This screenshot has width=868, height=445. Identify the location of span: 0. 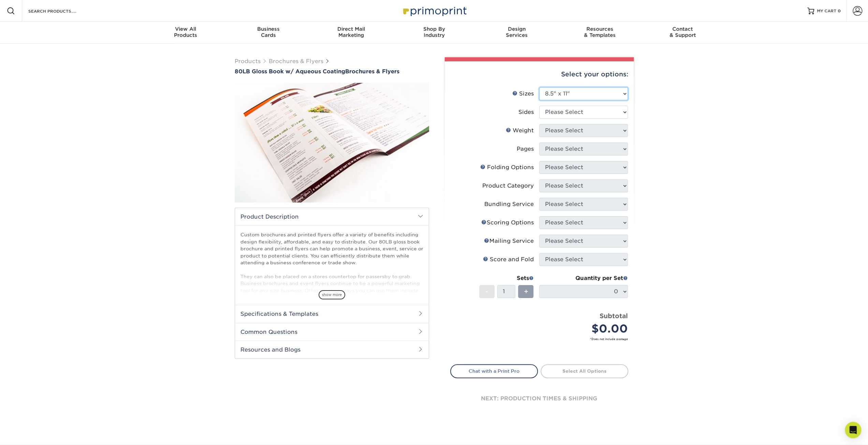
(839, 11).